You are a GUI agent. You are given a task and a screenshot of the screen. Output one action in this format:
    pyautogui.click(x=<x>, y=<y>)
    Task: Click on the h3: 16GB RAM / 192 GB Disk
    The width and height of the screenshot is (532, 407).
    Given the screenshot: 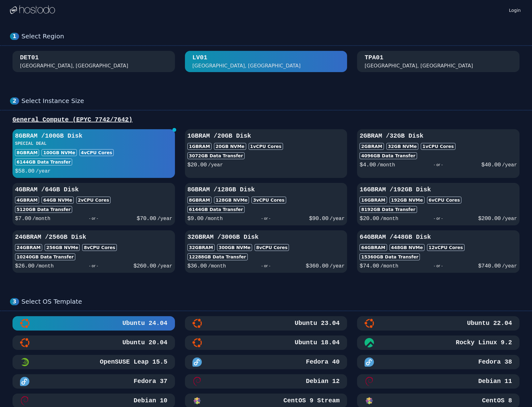 What is the action you would take?
    pyautogui.click(x=438, y=190)
    